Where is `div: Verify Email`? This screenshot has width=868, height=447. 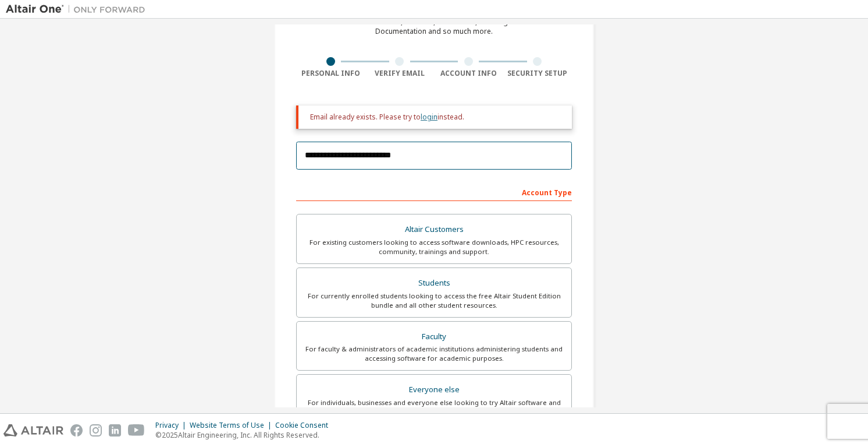
div: Verify Email is located at coordinates (400, 73).